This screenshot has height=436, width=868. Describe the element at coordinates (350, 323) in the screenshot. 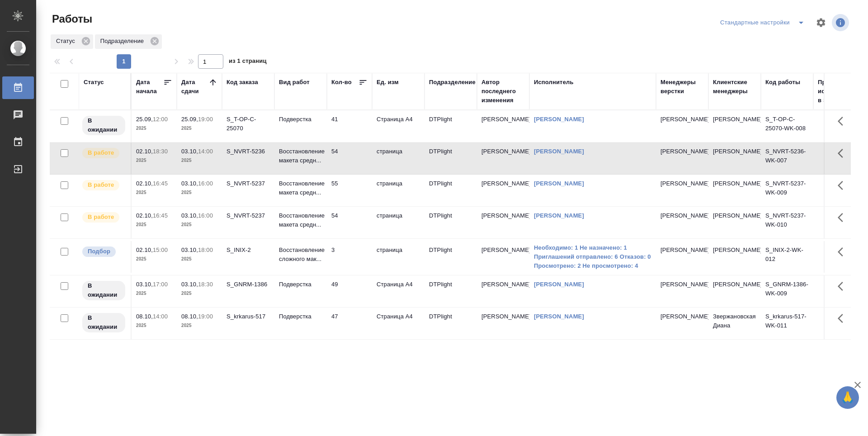

I see `td: 47` at that location.